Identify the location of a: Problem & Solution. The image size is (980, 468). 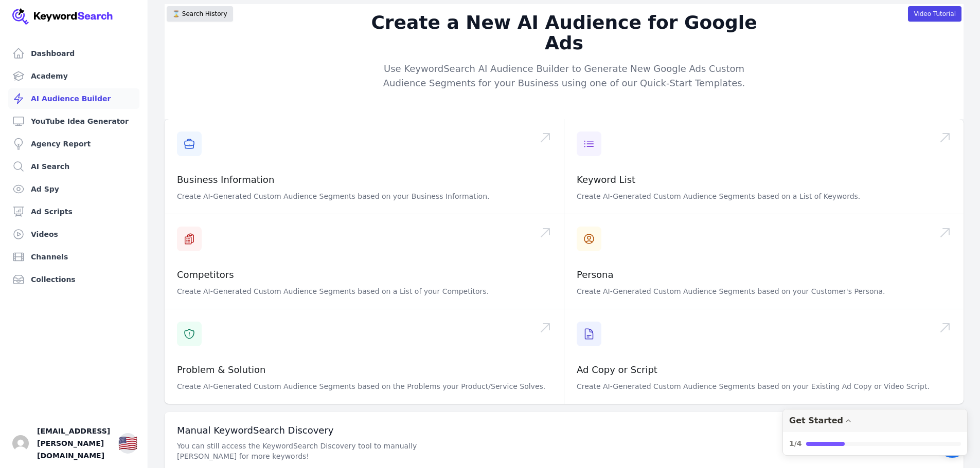
(221, 370).